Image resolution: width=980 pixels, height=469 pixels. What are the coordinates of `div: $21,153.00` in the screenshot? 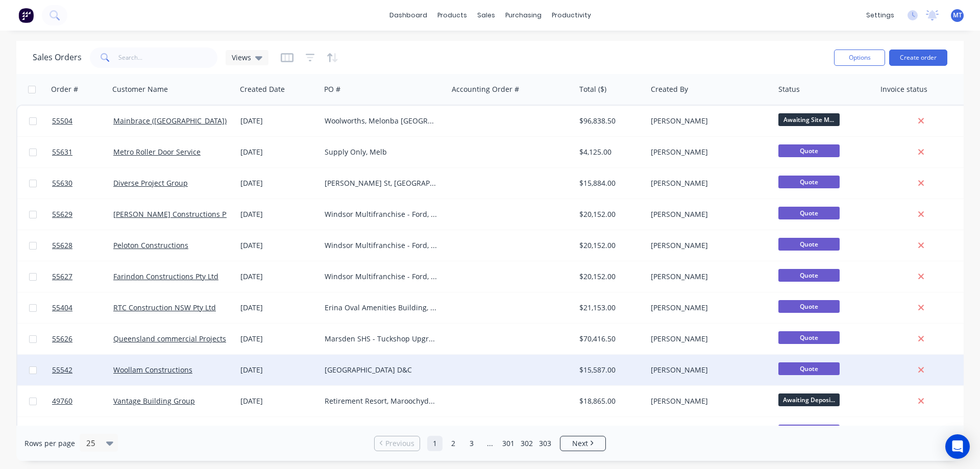 It's located at (609, 308).